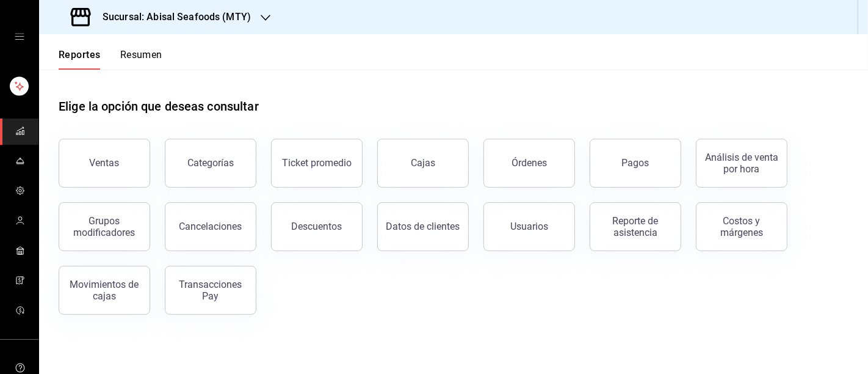 The height and width of the screenshot is (374, 868). Describe the element at coordinates (635, 162) in the screenshot. I see `div: Pagos` at that location.